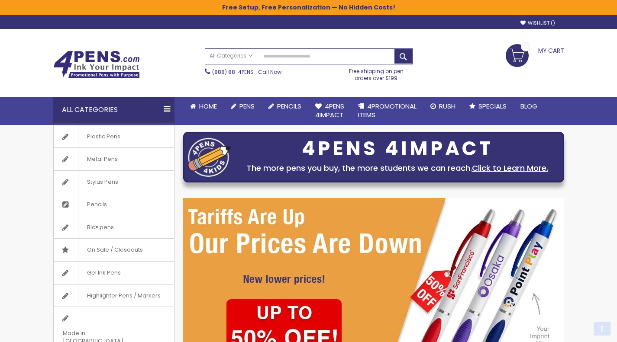 This screenshot has width=617, height=342. What do you see at coordinates (114, 228) in the screenshot?
I see `a: Bic® pens` at bounding box center [114, 228].